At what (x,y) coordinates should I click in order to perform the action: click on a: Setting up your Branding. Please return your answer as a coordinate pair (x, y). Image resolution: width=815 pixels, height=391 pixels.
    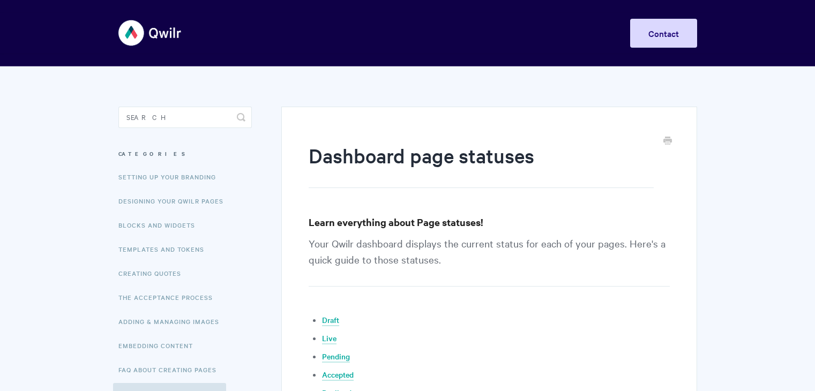
    Looking at the image, I should click on (171, 177).